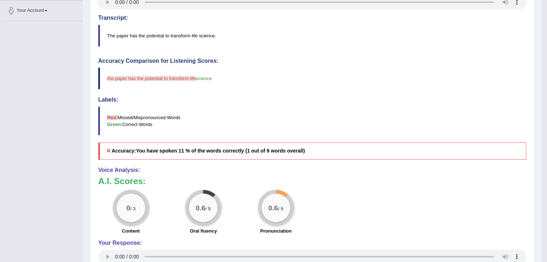 The height and width of the screenshot is (262, 547). What do you see at coordinates (133, 208) in the screenshot?
I see `small: / 3` at bounding box center [133, 208].